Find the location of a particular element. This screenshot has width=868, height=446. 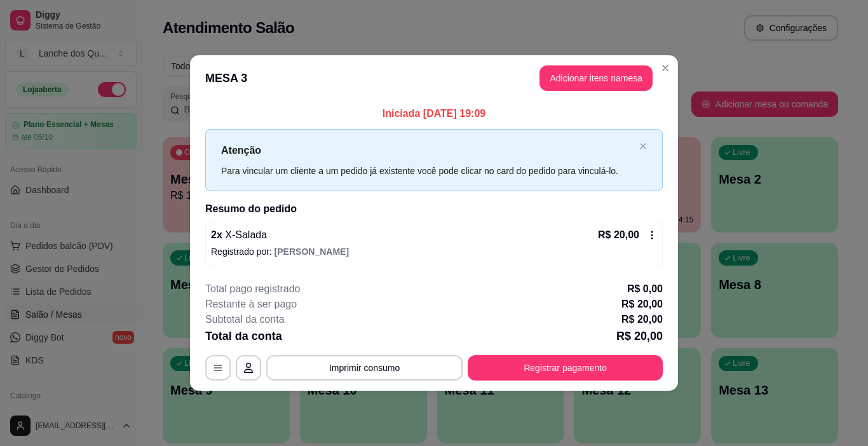

p: Total pago registrado is located at coordinates (252, 289).